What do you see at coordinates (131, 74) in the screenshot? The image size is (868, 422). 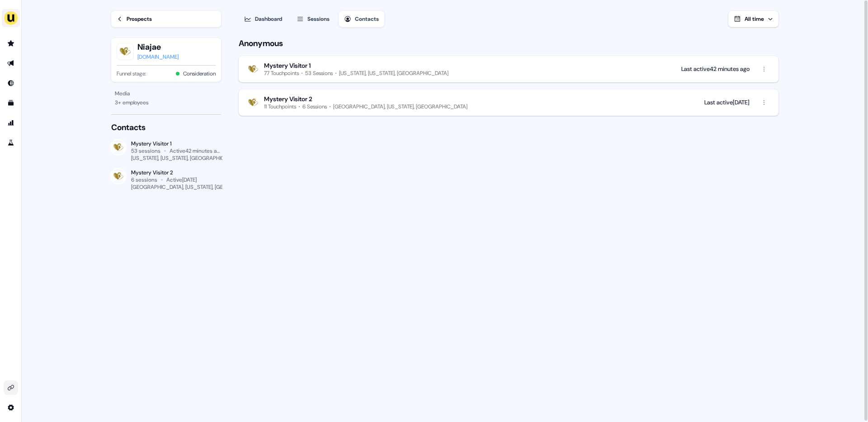 I see `span: Funnel stage:` at bounding box center [131, 74].